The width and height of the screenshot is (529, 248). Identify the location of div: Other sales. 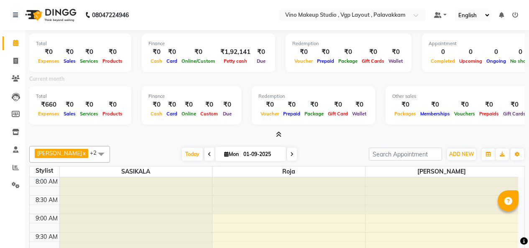
(460, 96).